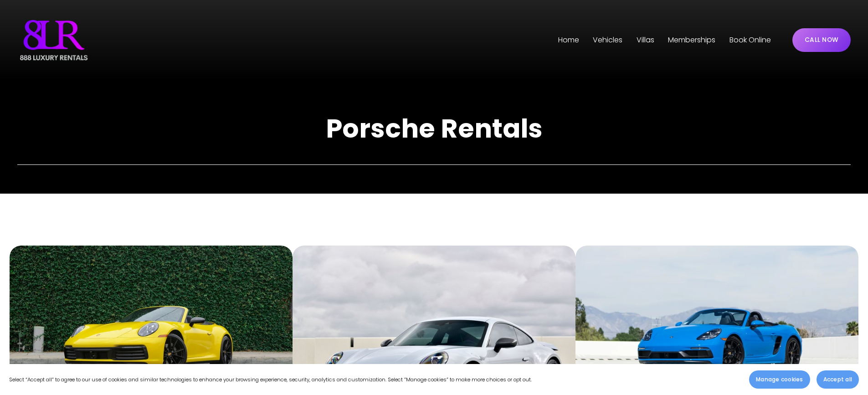  Describe the element at coordinates (54, 40) in the screenshot. I see `a: Luxury Car &amp; Home Rentals For Every Occasion` at that location.